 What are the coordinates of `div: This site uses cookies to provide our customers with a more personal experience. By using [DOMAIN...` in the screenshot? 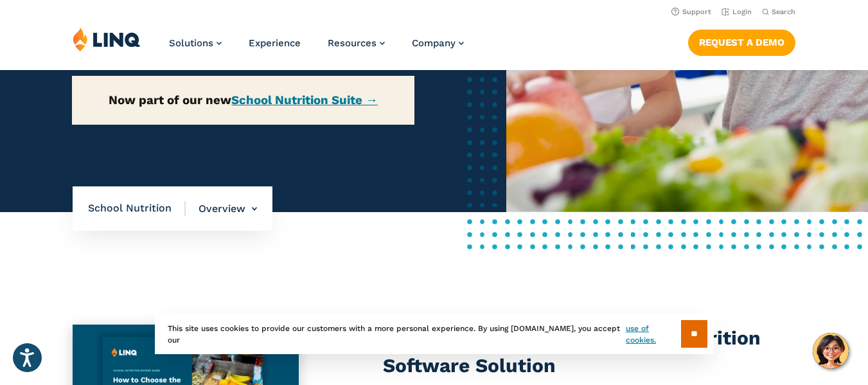 It's located at (434, 333).